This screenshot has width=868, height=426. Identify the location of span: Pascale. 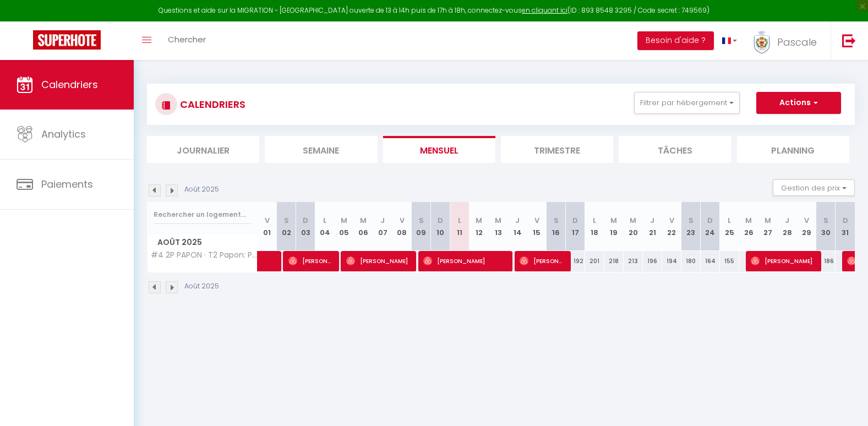
(797, 41).